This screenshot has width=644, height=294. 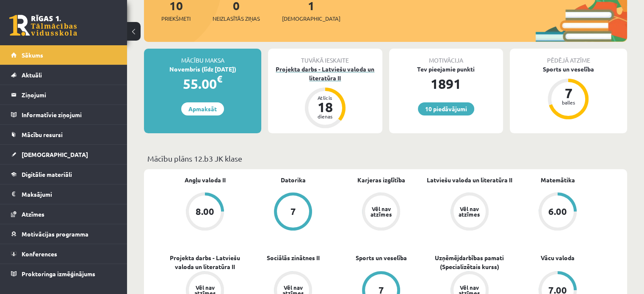 I want to click on a: Atzīmes, so click(x=64, y=214).